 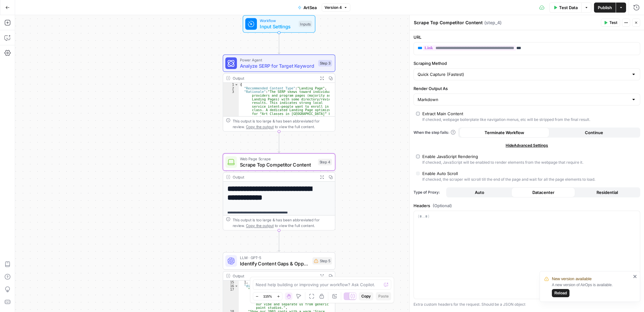 What do you see at coordinates (418, 113) in the screenshot?
I see `input: Extract Main ContentIf checked, webpage boilerplate like navigation menus, etc will be stripped f...` at bounding box center [418, 113].